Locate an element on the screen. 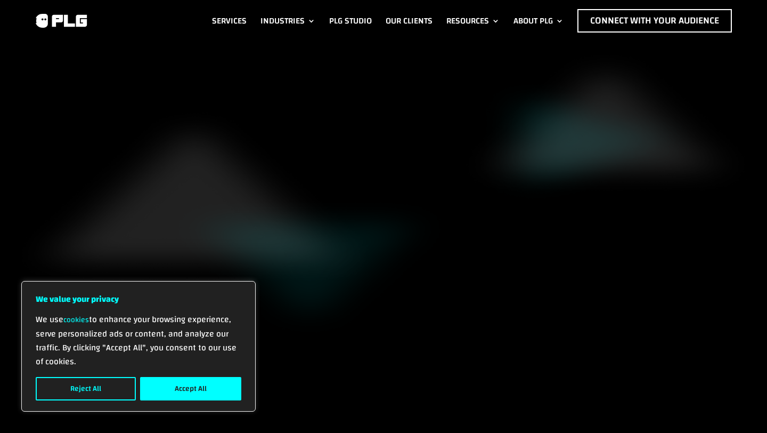  a: PLG Studio is located at coordinates (351, 21).